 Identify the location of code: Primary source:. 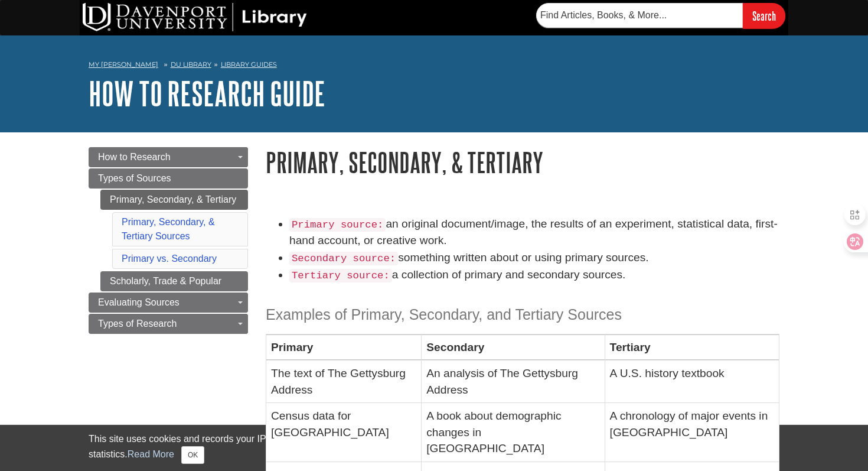
(337, 225).